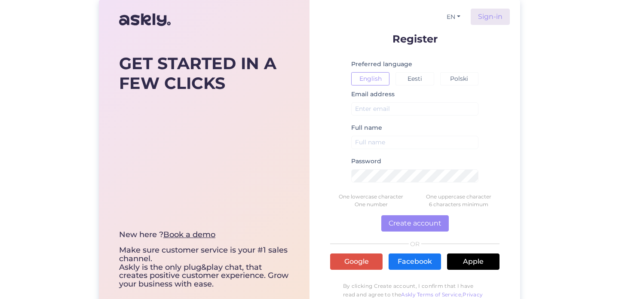 The image size is (619, 299). What do you see at coordinates (458, 197) in the screenshot?
I see `div: One uppercase character` at bounding box center [458, 197].